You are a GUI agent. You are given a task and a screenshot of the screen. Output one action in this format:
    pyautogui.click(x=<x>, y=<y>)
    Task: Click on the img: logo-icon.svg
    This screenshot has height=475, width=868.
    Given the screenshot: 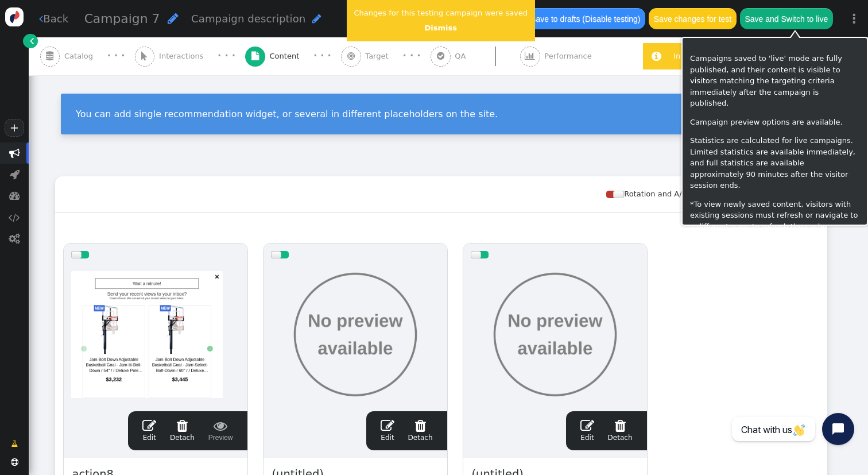 What is the action you would take?
    pyautogui.click(x=15, y=16)
    